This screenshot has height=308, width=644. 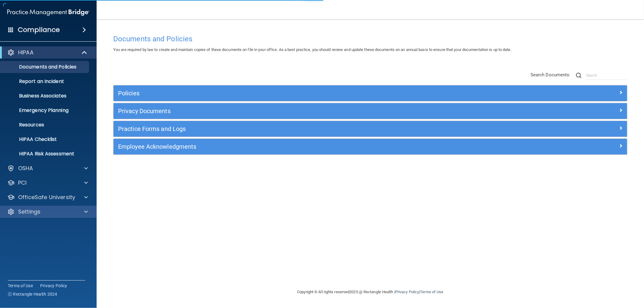 What do you see at coordinates (579, 75) in the screenshot?
I see `img: ic-search.3b580494.png` at bounding box center [579, 75].